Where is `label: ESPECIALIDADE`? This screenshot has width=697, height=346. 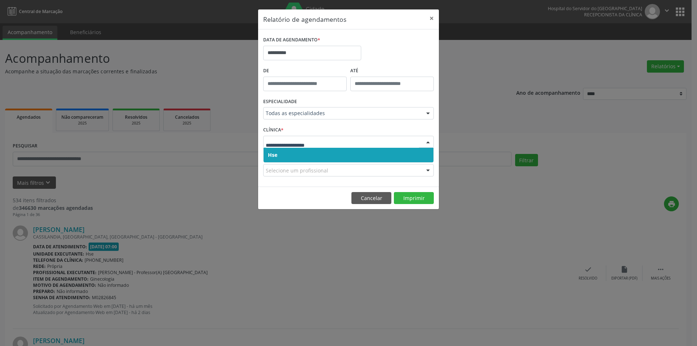 label: ESPECIALIDADE is located at coordinates (280, 102).